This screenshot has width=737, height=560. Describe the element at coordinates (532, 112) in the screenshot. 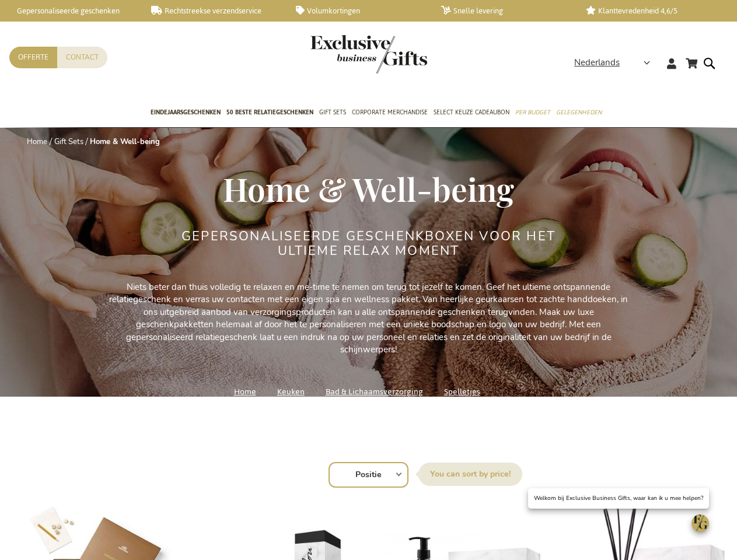

I see `span: Per Budget` at that location.